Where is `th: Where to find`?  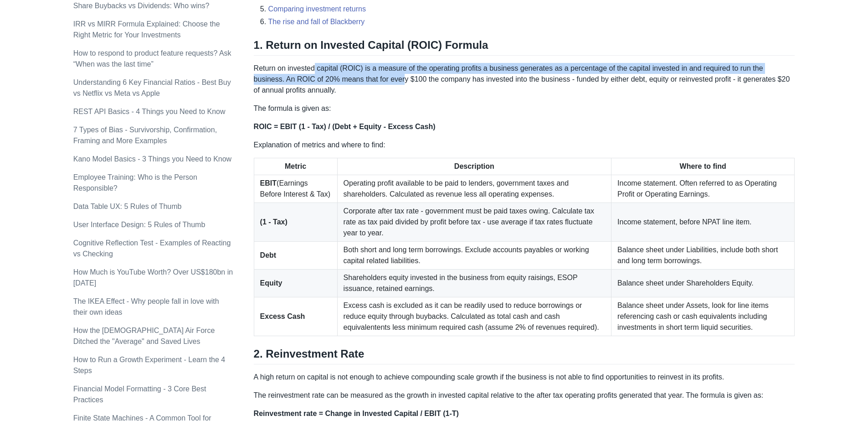
th: Where to find is located at coordinates (703, 167).